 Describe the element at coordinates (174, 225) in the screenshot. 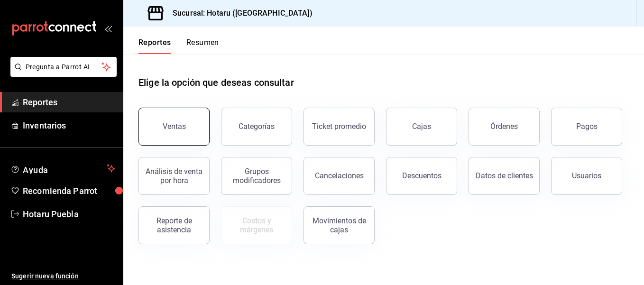

I see `div: Reporte de asistencia` at that location.